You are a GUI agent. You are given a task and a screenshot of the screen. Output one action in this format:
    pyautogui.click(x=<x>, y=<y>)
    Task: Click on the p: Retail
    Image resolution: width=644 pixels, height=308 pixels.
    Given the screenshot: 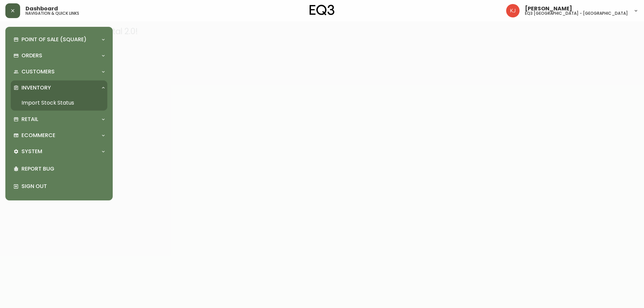 What is the action you would take?
    pyautogui.click(x=30, y=119)
    